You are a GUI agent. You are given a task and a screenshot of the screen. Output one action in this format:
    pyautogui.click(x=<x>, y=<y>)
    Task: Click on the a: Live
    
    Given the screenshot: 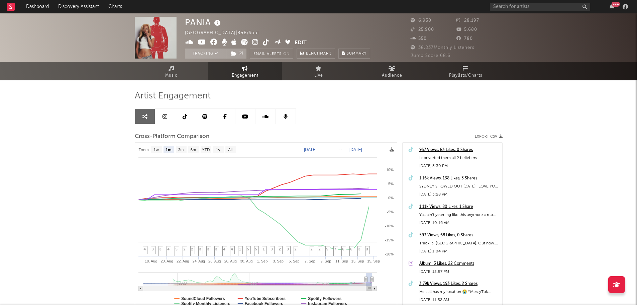 What is the action you would take?
    pyautogui.click(x=319, y=71)
    